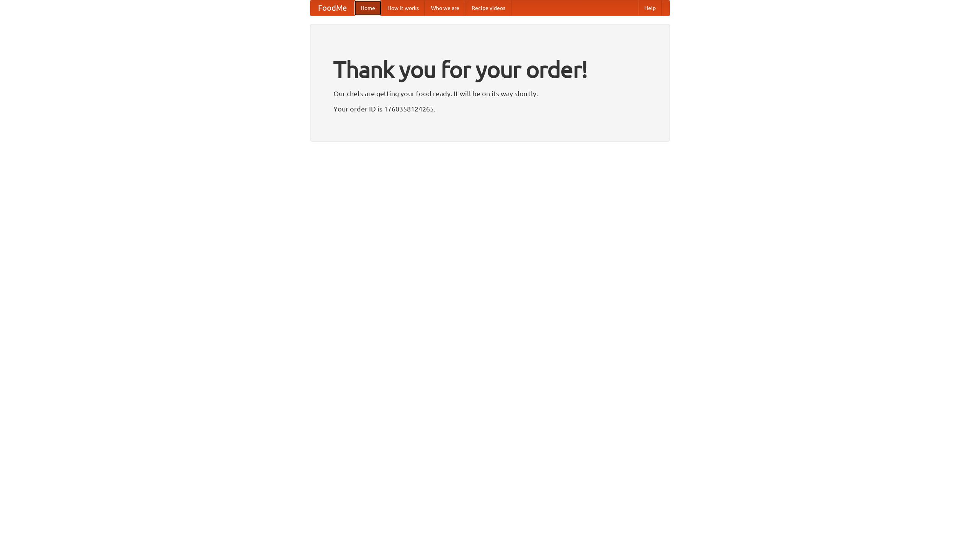 Image resolution: width=980 pixels, height=542 pixels. Describe the element at coordinates (490, 70) in the screenshot. I see `h1: Thank you for your order!` at that location.